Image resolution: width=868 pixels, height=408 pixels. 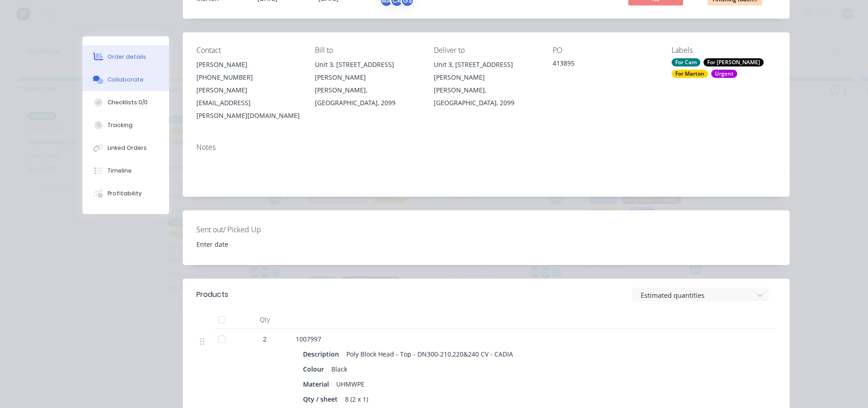 I want to click on div: Contact, so click(x=248, y=50).